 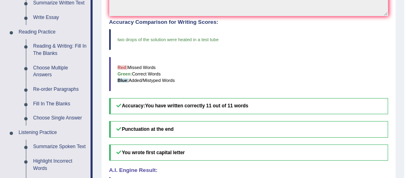 What do you see at coordinates (123, 80) in the screenshot?
I see `b: Blue:` at bounding box center [123, 80].